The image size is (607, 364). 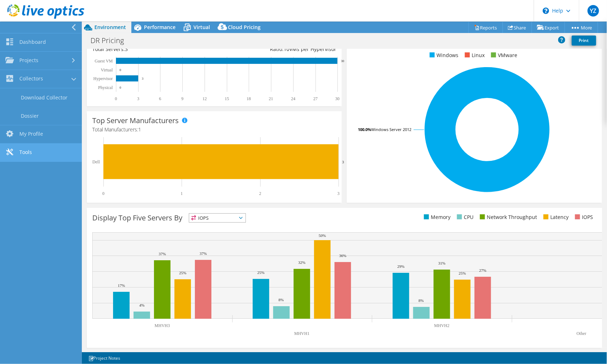 I want to click on text: 50%, so click(x=322, y=235).